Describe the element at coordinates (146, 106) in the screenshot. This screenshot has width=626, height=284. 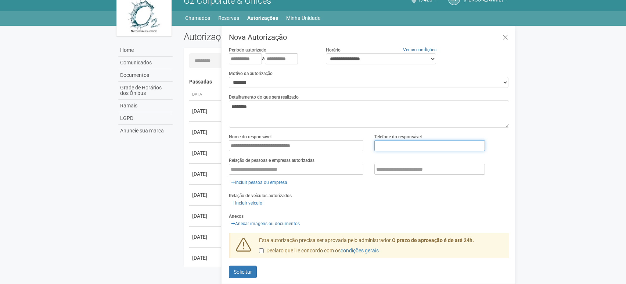
I see `a: Ramais` at that location.